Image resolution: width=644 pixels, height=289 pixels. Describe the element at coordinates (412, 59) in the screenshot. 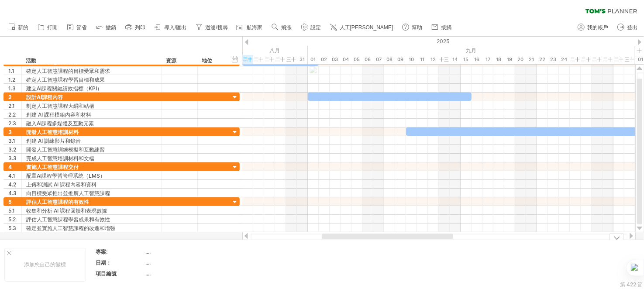

I see `div: 2025年9月10日星期三` at that location.